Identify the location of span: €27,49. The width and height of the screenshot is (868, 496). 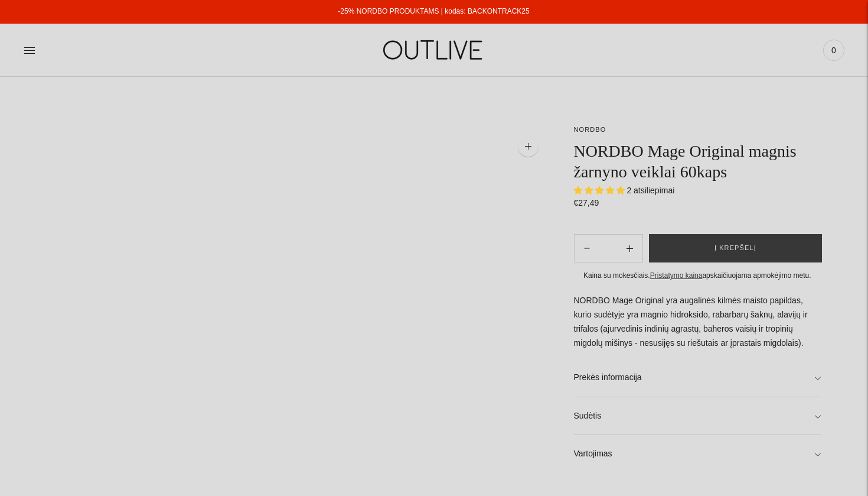
(587, 202).